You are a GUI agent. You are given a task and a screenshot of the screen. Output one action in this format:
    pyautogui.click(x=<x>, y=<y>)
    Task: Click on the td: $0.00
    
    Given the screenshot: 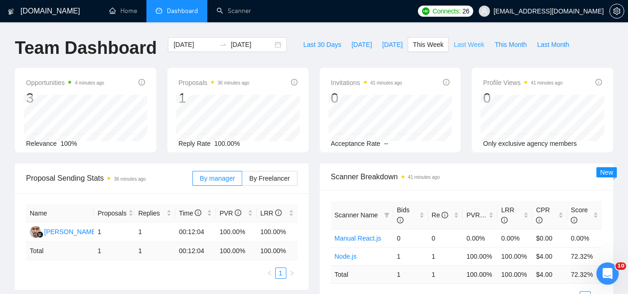 What is the action you would take?
    pyautogui.click(x=549, y=238)
    